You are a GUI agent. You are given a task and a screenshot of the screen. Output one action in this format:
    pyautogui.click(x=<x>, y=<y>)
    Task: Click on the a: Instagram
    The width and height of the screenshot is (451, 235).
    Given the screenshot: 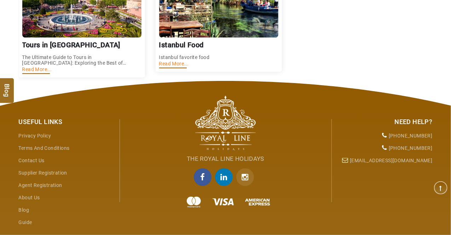 What is the action you would take?
    pyautogui.click(x=247, y=177)
    